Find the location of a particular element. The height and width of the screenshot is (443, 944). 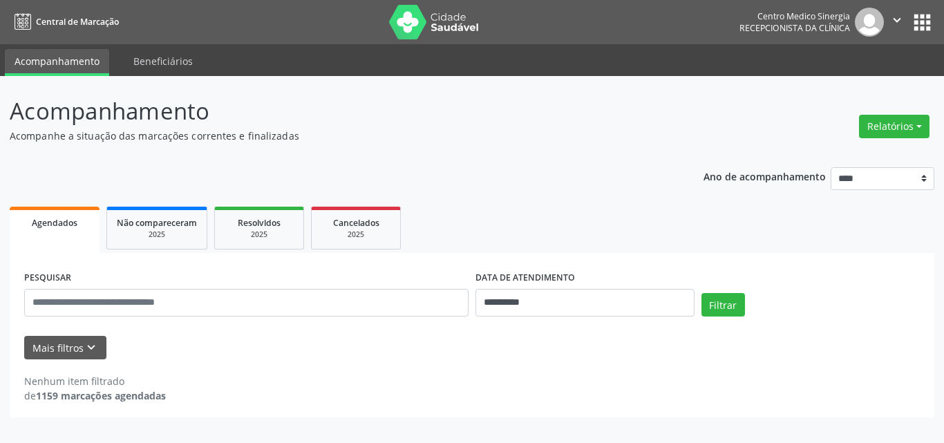

span: Cancelados is located at coordinates (356, 223).